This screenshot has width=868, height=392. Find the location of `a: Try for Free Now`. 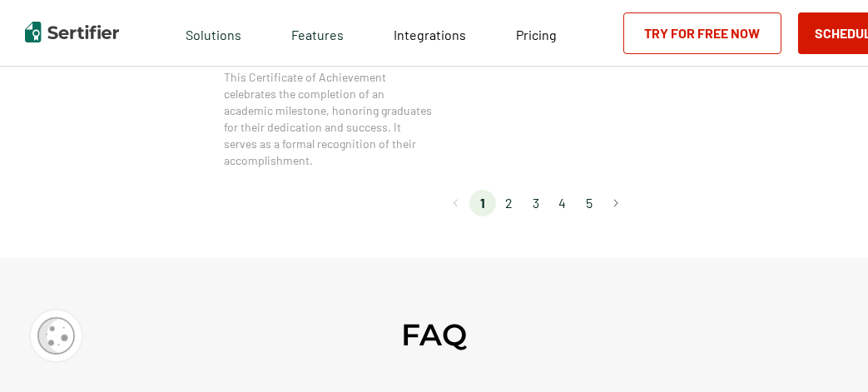

a: Try for Free Now is located at coordinates (702, 33).